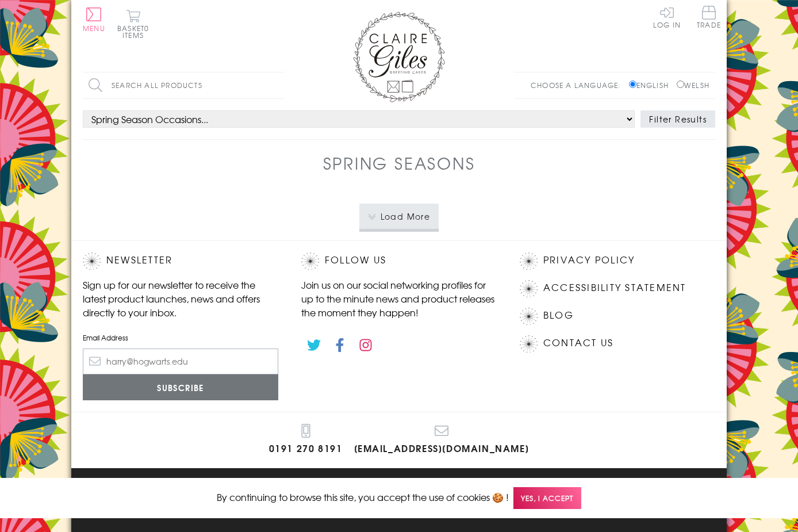 The height and width of the screenshot is (532, 798). Describe the element at coordinates (578, 343) in the screenshot. I see `a: Contact Us` at that location.